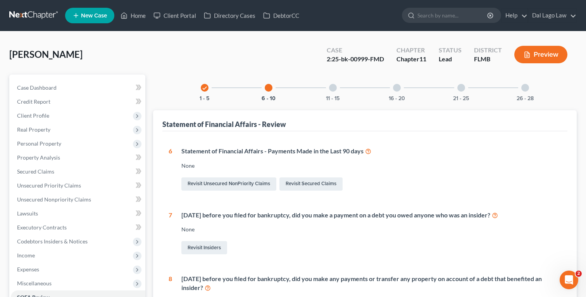 The width and height of the screenshot is (586, 297). I want to click on span: Personal Property, so click(39, 143).